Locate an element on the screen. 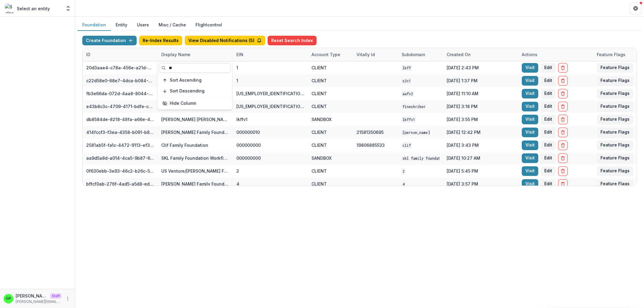 The height and width of the screenshot is (308, 644). div: 4 is located at coordinates (238, 184).